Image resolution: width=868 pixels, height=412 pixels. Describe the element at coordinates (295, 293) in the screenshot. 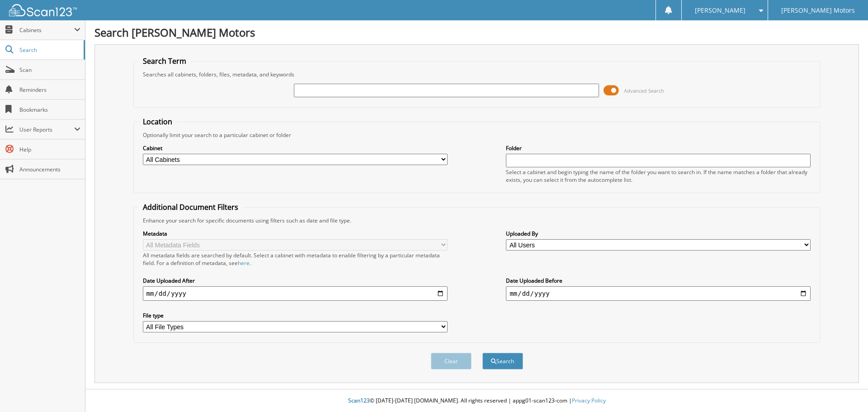

I see `input: start` at that location.